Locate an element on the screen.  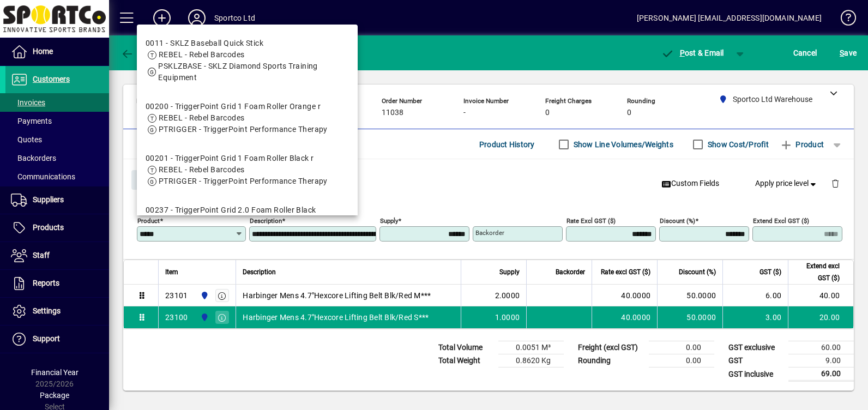
a: Quotes is located at coordinates (58, 140).